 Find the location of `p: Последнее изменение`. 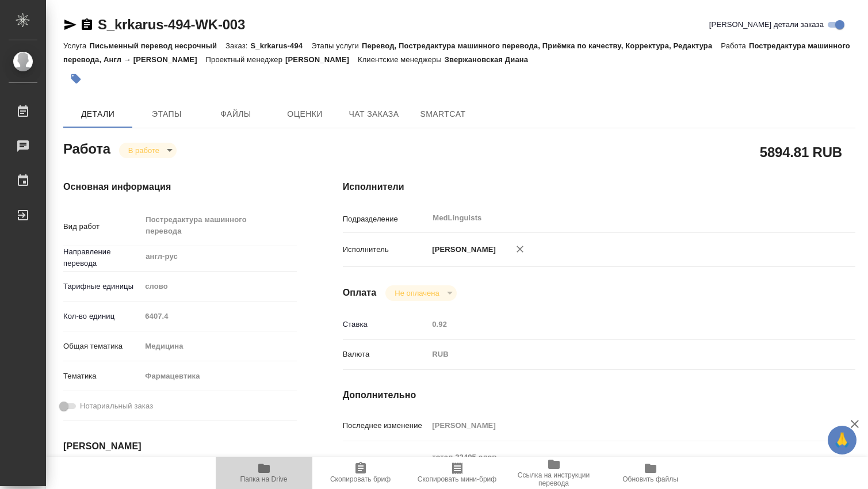

p: Последнее изменение is located at coordinates (385, 426).